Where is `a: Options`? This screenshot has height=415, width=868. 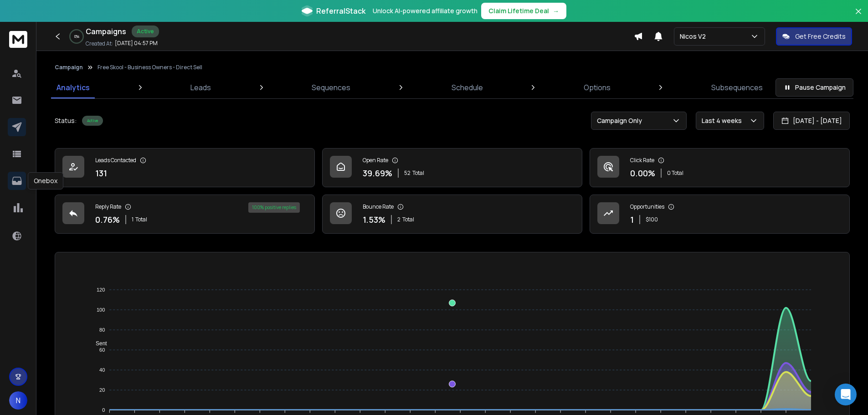
a: Options is located at coordinates (597, 88).